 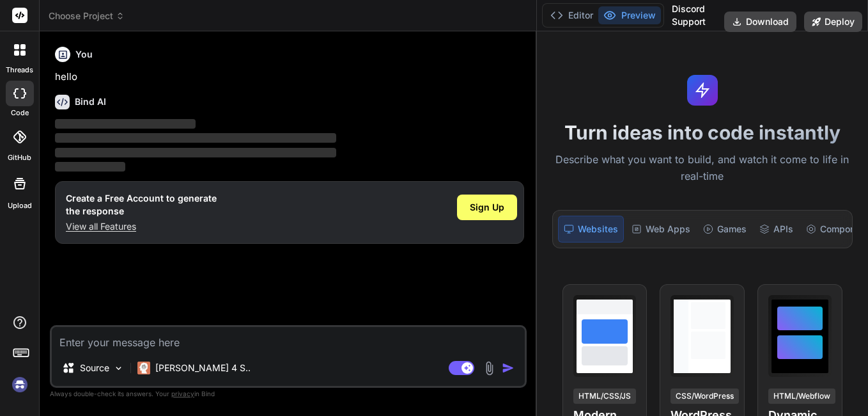 What do you see at coordinates (487, 207) in the screenshot?
I see `span: Sign Up` at bounding box center [487, 207].